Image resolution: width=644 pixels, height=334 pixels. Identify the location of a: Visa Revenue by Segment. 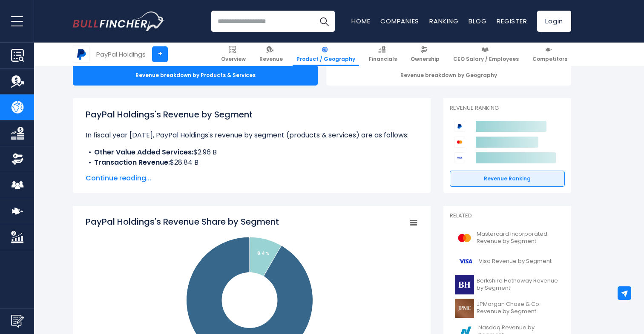
(507, 261).